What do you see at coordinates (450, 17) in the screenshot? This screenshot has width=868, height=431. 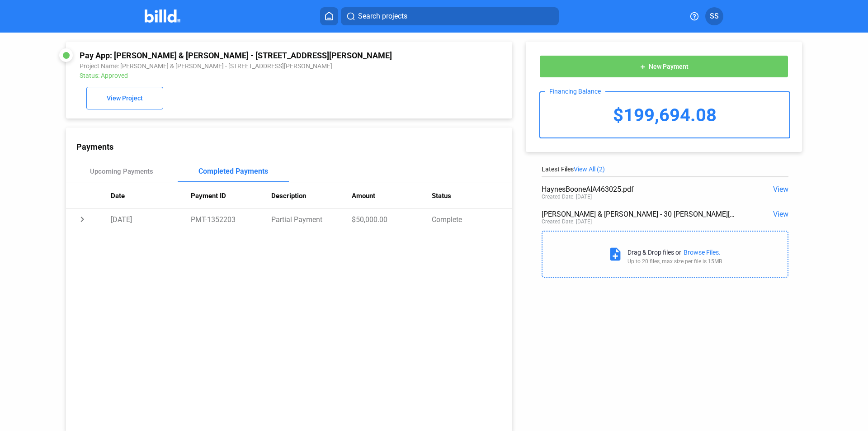 I see `button: Search projects` at bounding box center [450, 17].